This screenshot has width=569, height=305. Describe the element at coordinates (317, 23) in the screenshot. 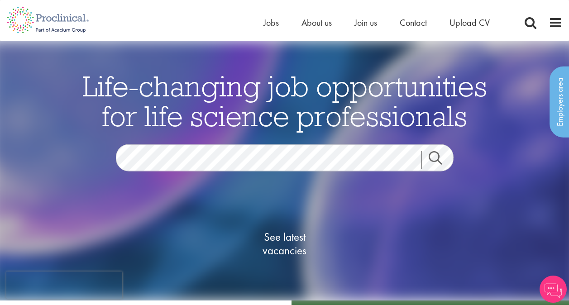

I see `a: About us` at that location.